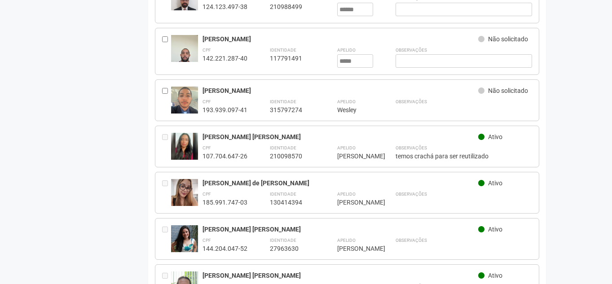 This screenshot has height=284, width=612. I want to click on div: 144.204.047-52, so click(225, 249).